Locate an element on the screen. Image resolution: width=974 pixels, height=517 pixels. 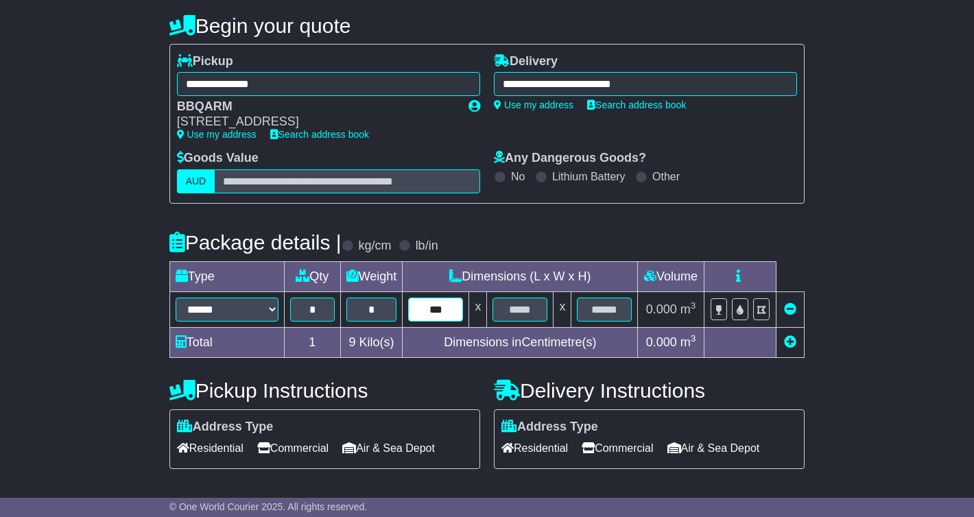
a: Add new item is located at coordinates (790, 342).